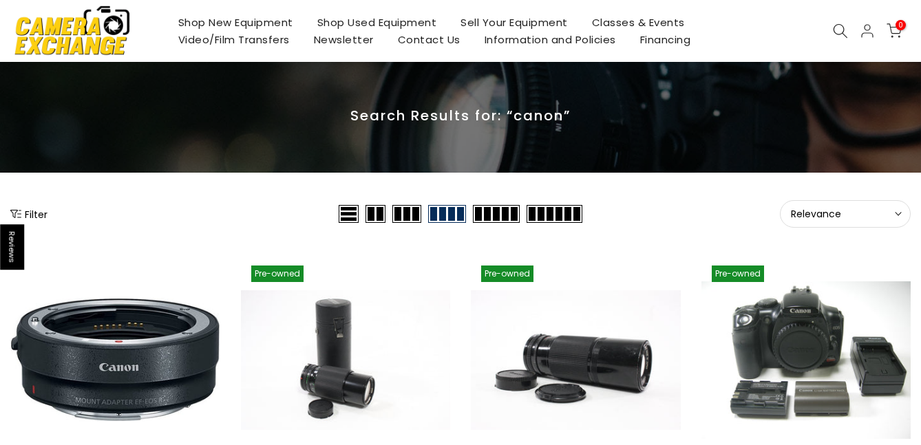 This screenshot has width=921, height=445. I want to click on span: Relevance, so click(845, 214).